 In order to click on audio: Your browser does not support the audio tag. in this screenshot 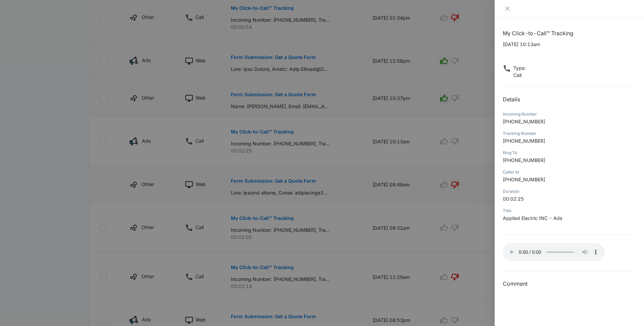, I will do `click(554, 252)`.